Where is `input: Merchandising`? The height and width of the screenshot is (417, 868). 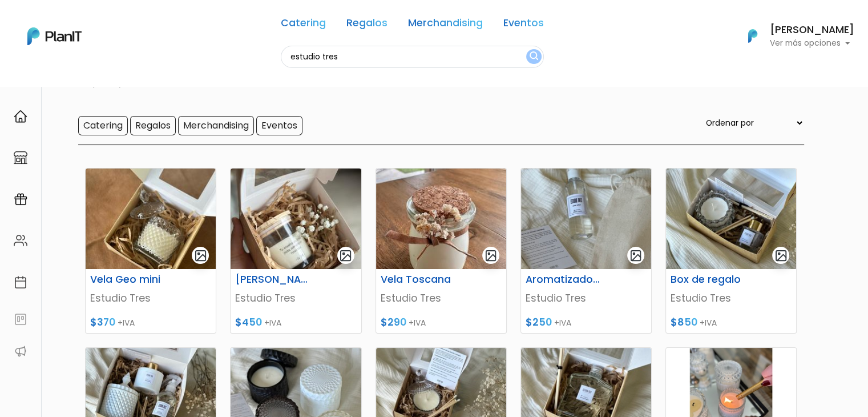 input: Merchandising is located at coordinates (216, 126).